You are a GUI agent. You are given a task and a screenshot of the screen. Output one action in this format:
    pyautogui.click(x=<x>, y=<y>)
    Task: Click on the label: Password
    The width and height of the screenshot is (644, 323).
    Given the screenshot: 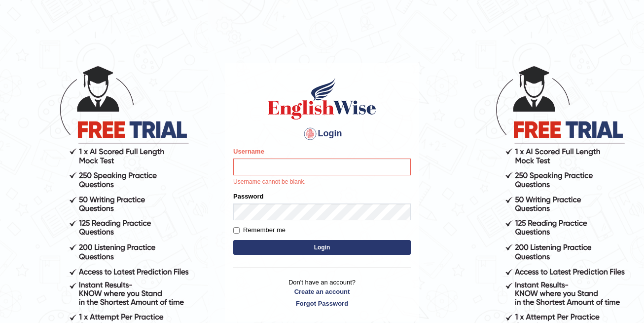 What is the action you would take?
    pyautogui.click(x=248, y=196)
    